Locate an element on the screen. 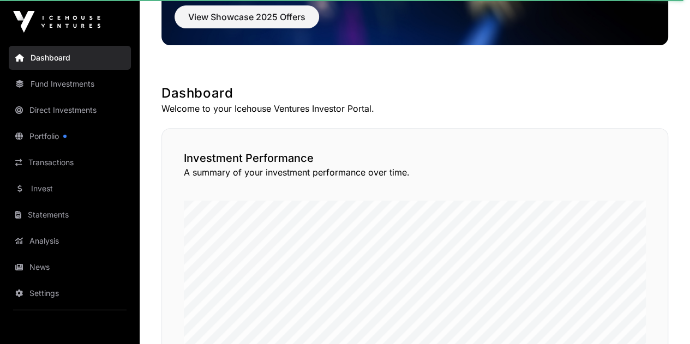  a: Statements is located at coordinates (70, 215).